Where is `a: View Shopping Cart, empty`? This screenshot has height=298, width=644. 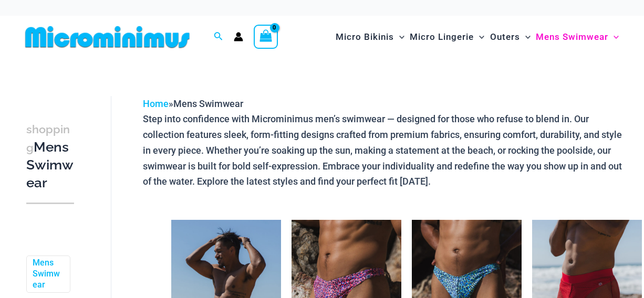
a: View Shopping Cart, empty is located at coordinates (266, 37).